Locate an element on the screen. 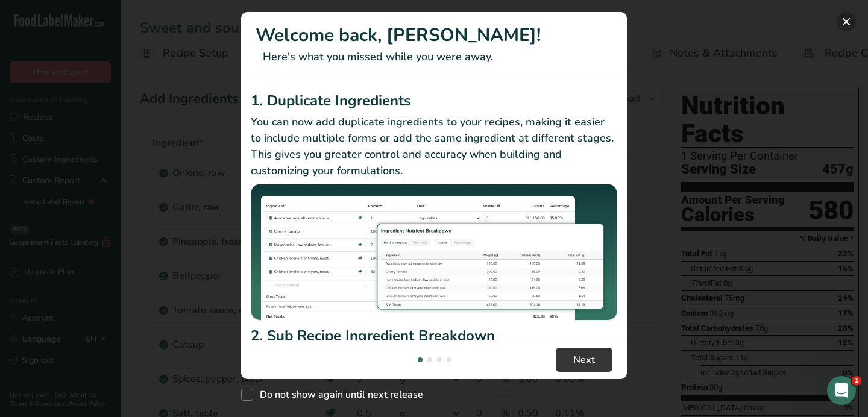 The image size is (868, 417). img: Duplicate Ingredients is located at coordinates (434, 252).